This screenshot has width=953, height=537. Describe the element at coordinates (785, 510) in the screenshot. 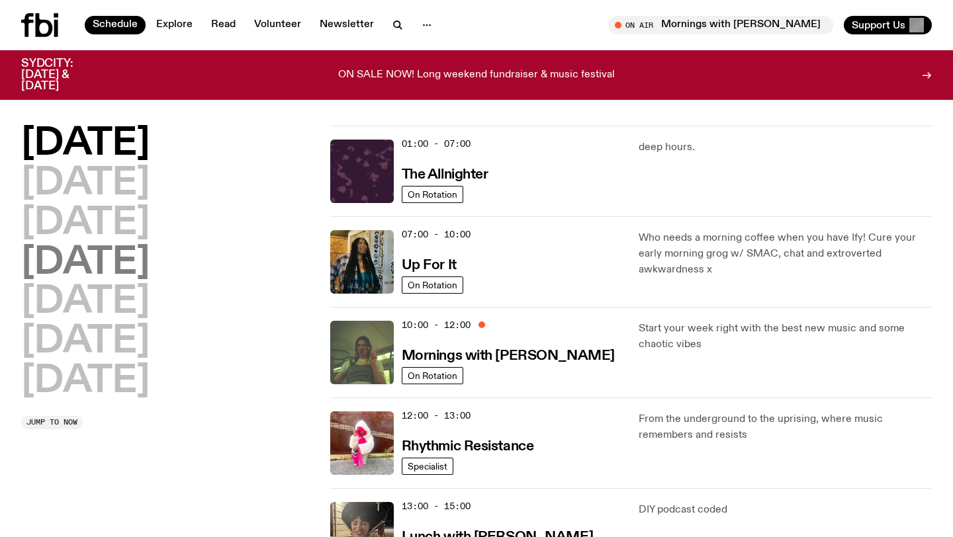

I see `p: DIY podcast coded` at that location.